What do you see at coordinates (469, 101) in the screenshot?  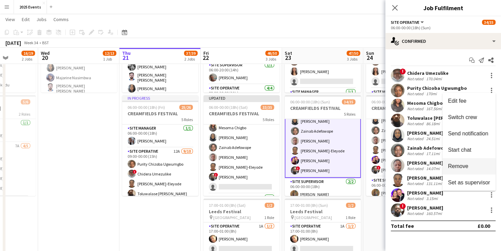 I see `button: Edit fee` at bounding box center [469, 101].